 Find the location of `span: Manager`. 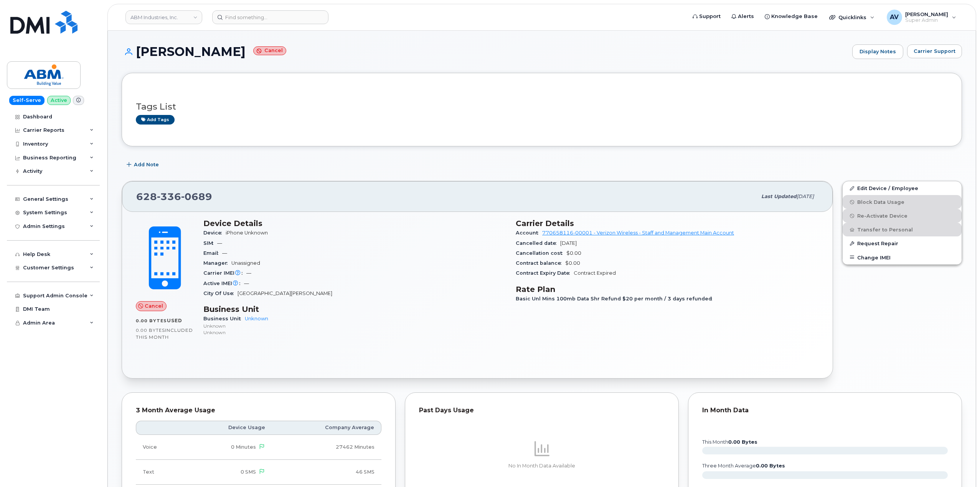

span: Manager is located at coordinates (217, 263).